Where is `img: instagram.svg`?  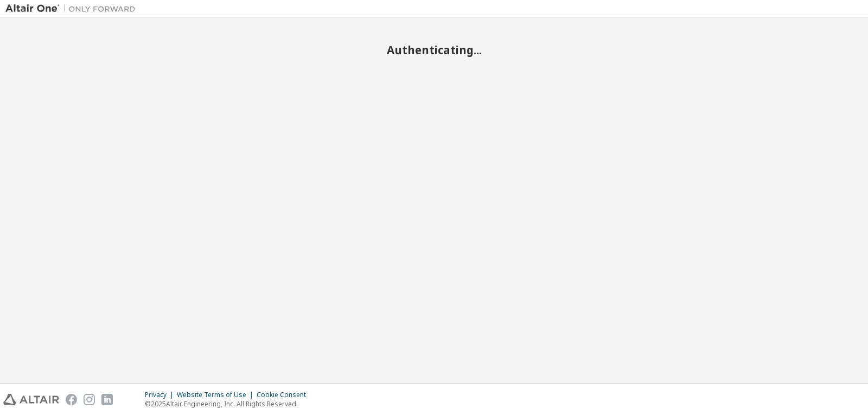
img: instagram.svg is located at coordinates (89, 399).